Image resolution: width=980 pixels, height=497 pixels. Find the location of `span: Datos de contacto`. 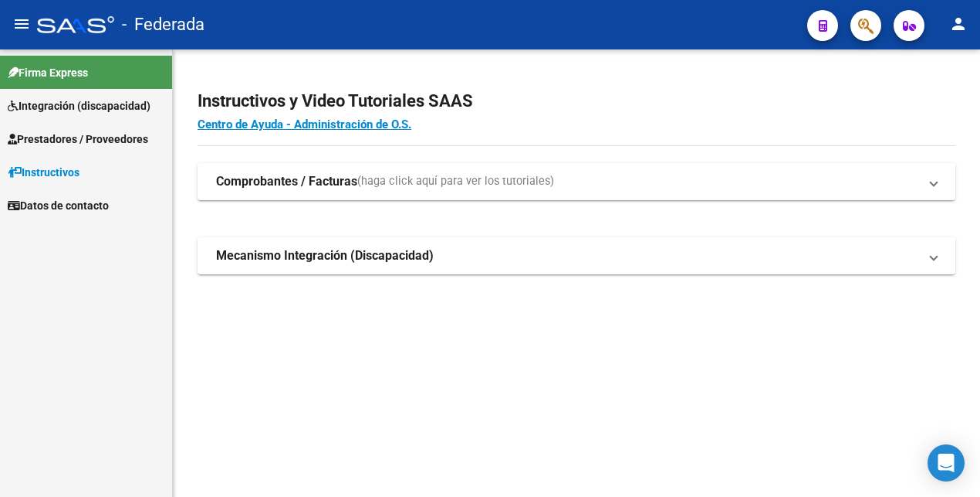

span: Datos de contacto is located at coordinates (58, 205).